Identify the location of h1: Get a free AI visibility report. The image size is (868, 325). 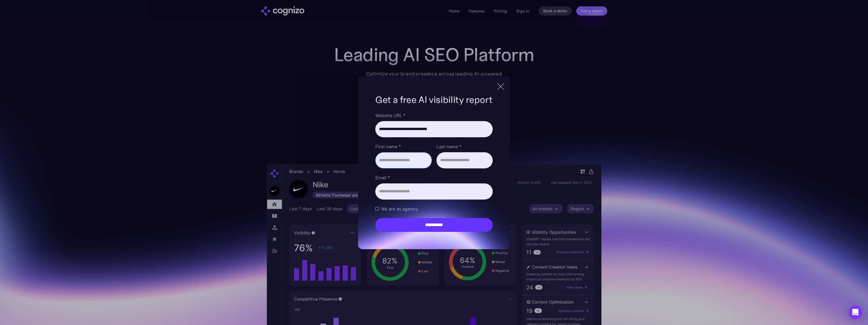
(434, 100).